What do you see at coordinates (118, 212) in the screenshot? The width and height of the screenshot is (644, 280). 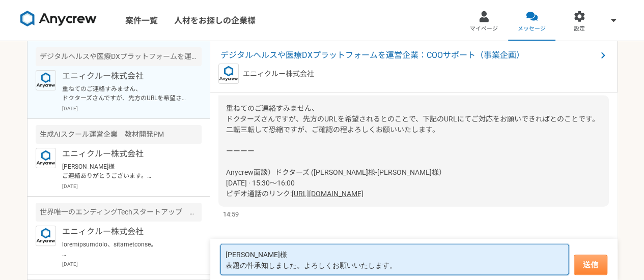 I see `div: 世界唯一のエンディングTechスタートアップ メディア企画・事業開発` at bounding box center [118, 212].